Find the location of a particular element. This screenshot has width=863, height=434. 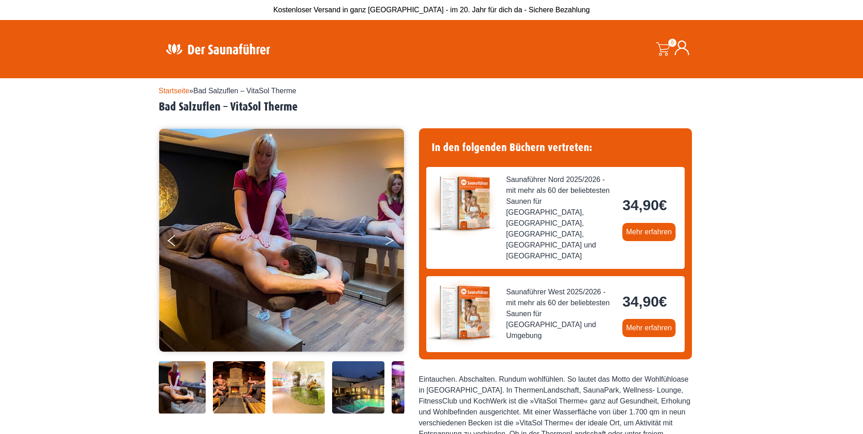

h4: In den folgenden Büchern vertreten: is located at coordinates (555, 147).